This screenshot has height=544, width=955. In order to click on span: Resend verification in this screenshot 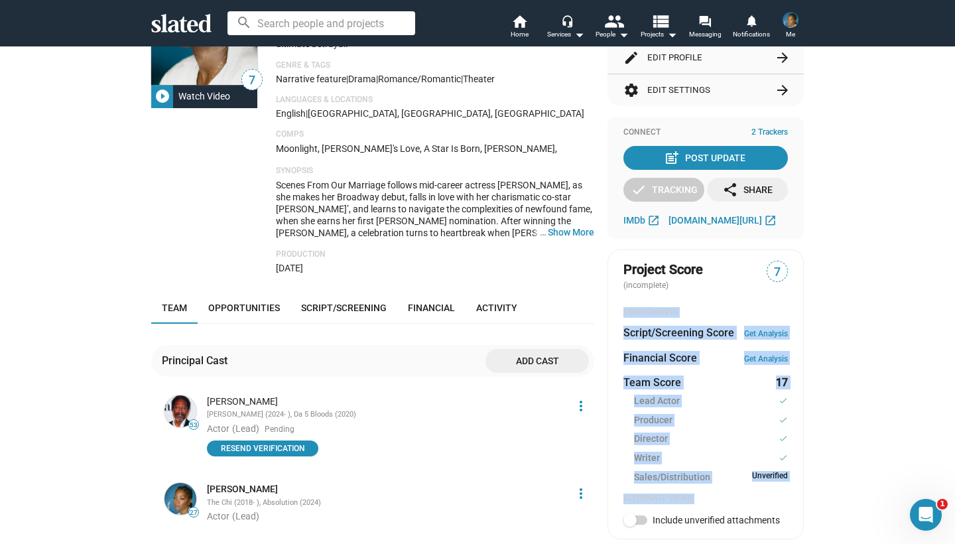, I will do `click(263, 448)`.